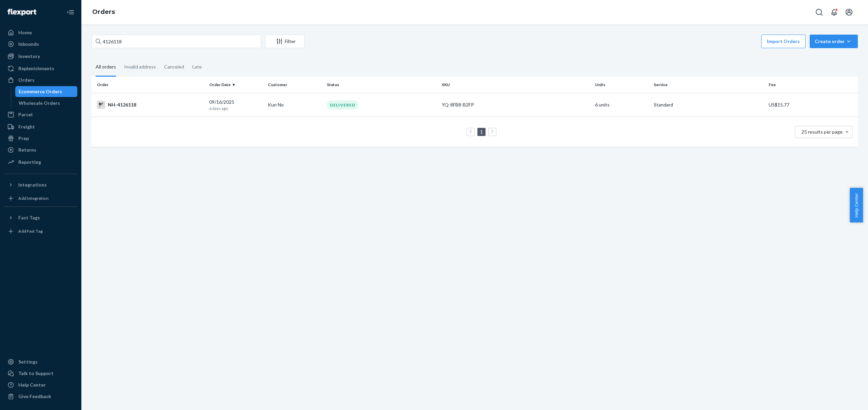 The image size is (868, 410). Describe the element at coordinates (621, 105) in the screenshot. I see `td: 6 units` at that location.